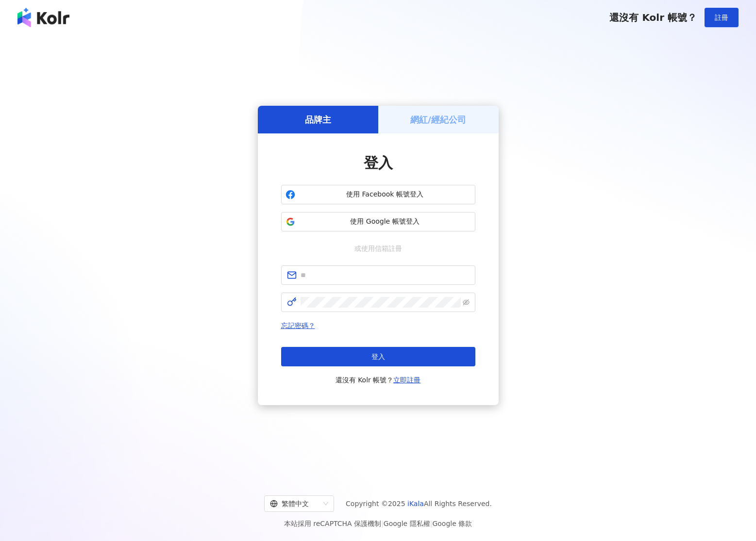  I want to click on h5: 網紅/經紀公司, so click(438, 120).